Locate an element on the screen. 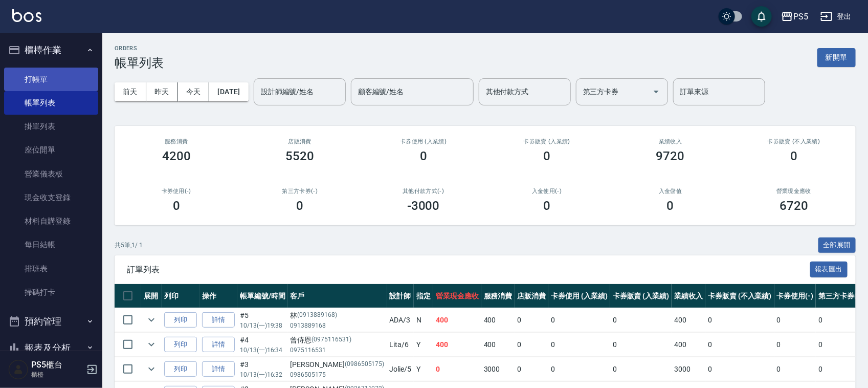 The width and height of the screenshot is (868, 388). th: 帳單編號/時間 is located at coordinates (262, 296).